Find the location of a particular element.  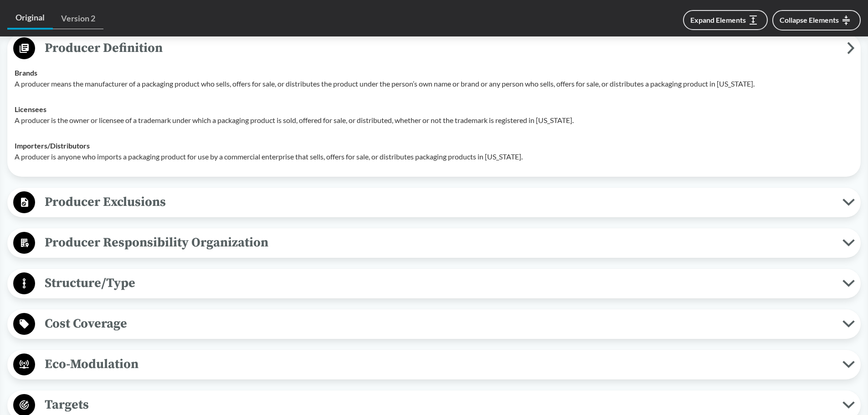

span: Producer Definition is located at coordinates (441, 48).